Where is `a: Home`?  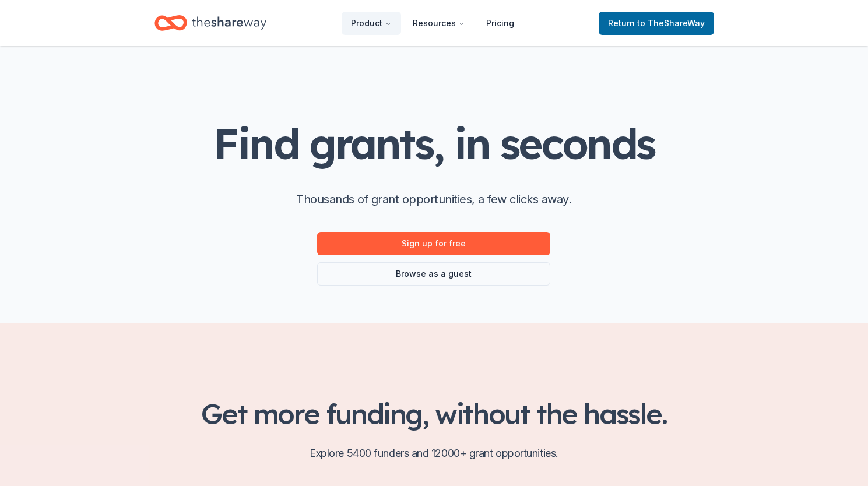 a: Home is located at coordinates (211, 22).